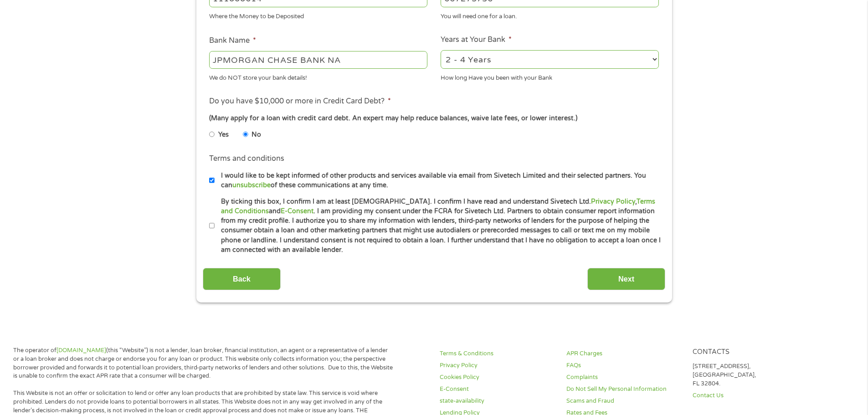 The image size is (868, 415). What do you see at coordinates (318, 76) in the screenshot?
I see `div: We do NOT store your bank details!` at bounding box center [318, 76].